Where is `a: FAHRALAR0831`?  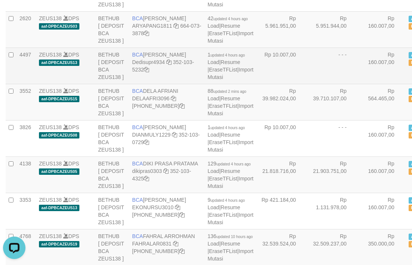 a: FAHRALAR0831 is located at coordinates (152, 244).